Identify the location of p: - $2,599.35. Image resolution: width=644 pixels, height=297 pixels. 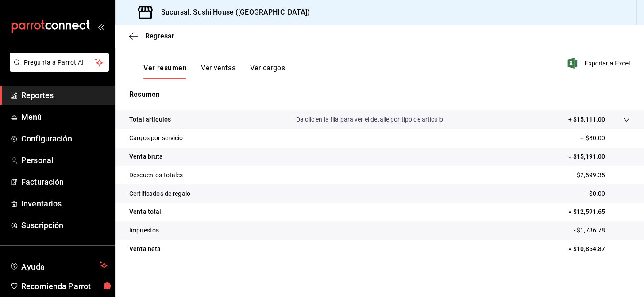
(602, 175).